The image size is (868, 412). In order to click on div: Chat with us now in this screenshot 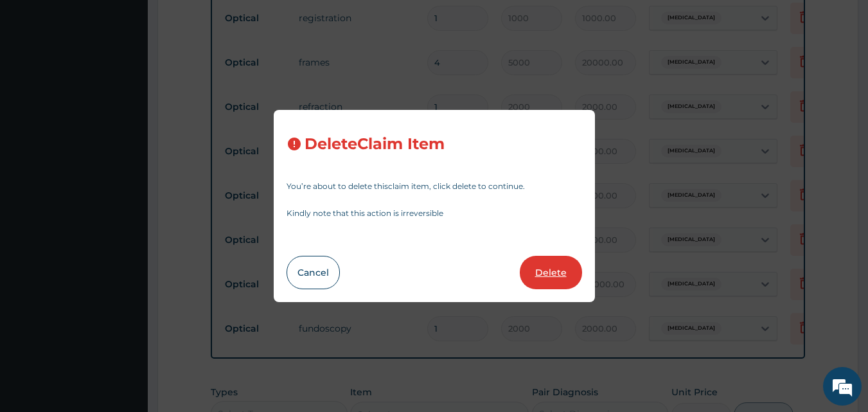, I will do `click(141, 81)`.